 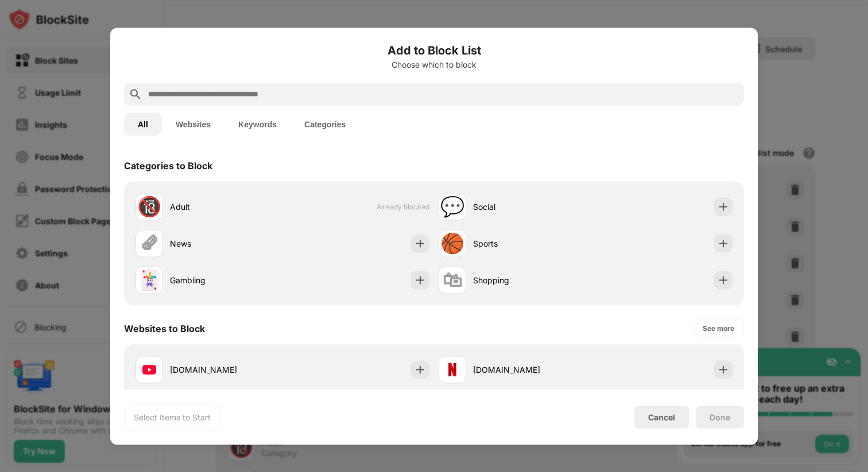 I want to click on div: Gambling, so click(x=226, y=280).